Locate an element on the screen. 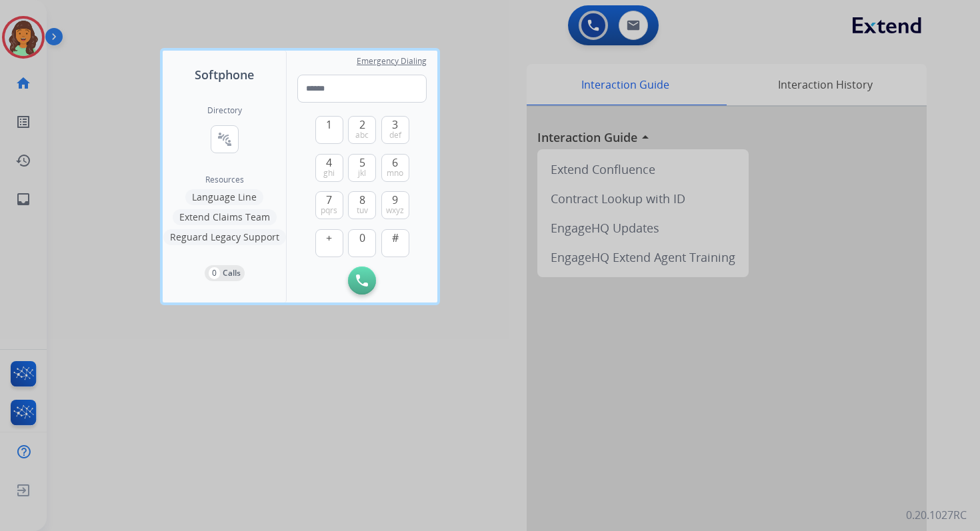 Image resolution: width=980 pixels, height=531 pixels. button: 0Calls is located at coordinates (224, 273).